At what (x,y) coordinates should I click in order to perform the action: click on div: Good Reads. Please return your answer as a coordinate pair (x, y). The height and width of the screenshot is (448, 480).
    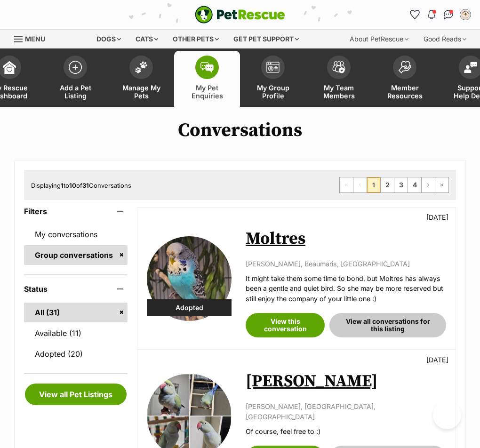
    Looking at the image, I should click on (445, 39).